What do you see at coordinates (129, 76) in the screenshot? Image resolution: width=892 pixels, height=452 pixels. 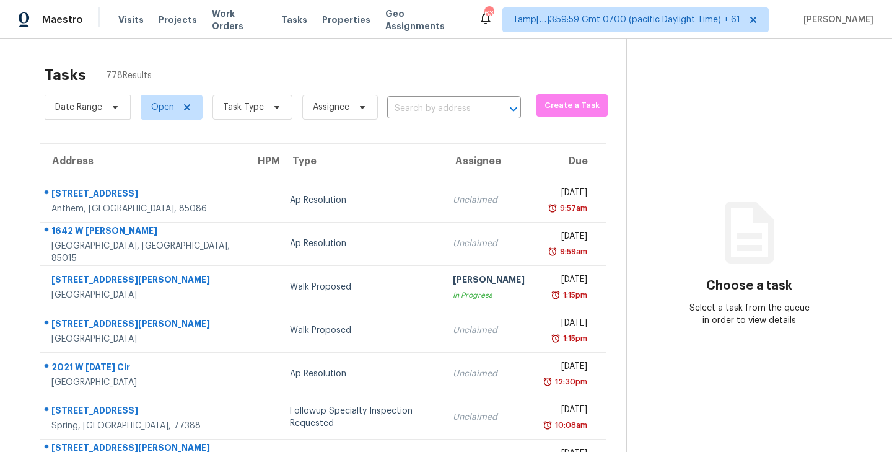 I see `span: 778 Results` at bounding box center [129, 76].